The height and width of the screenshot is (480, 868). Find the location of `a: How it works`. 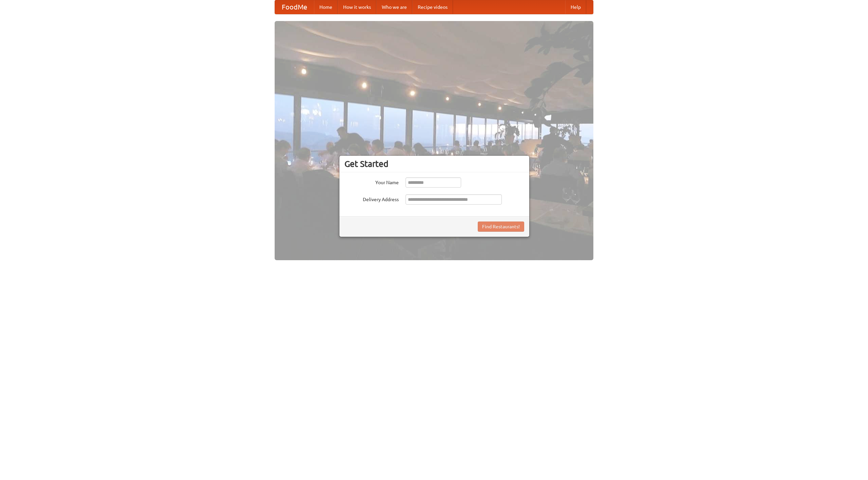

a: How it works is located at coordinates (357, 7).